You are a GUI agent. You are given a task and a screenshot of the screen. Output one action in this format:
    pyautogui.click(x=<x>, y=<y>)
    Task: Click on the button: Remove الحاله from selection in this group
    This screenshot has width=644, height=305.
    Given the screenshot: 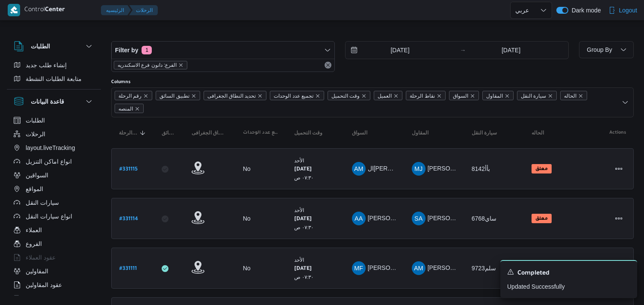 What is the action you would take?
    pyautogui.click(x=581, y=96)
    